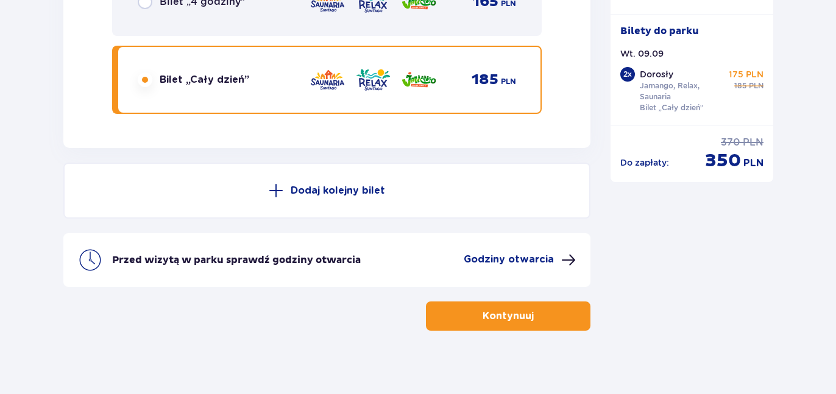 The width and height of the screenshot is (836, 394). I want to click on button: Godziny otwarcia, so click(520, 260).